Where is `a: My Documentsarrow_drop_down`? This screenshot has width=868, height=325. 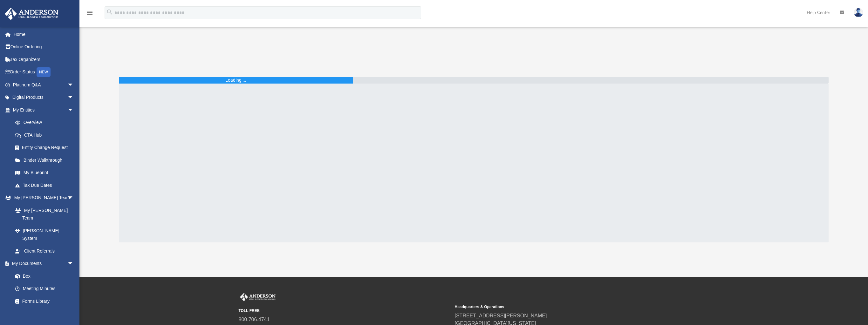 a: My Documentsarrow_drop_down is located at coordinates (42, 264).